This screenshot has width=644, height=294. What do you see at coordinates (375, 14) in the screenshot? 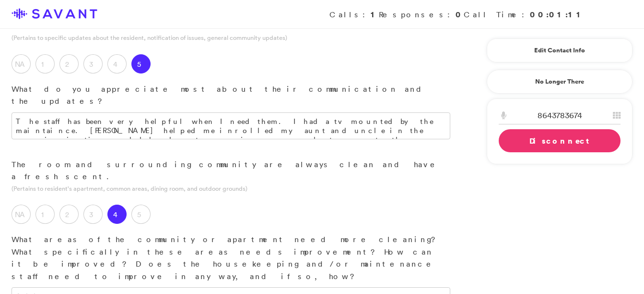
I see `strong: 1` at bounding box center [375, 14].